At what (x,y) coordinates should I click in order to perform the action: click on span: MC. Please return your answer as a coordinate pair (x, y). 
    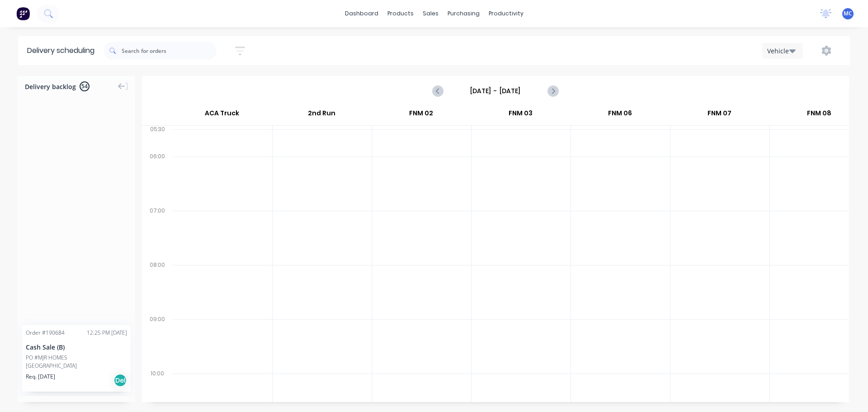
    Looking at the image, I should click on (848, 13).